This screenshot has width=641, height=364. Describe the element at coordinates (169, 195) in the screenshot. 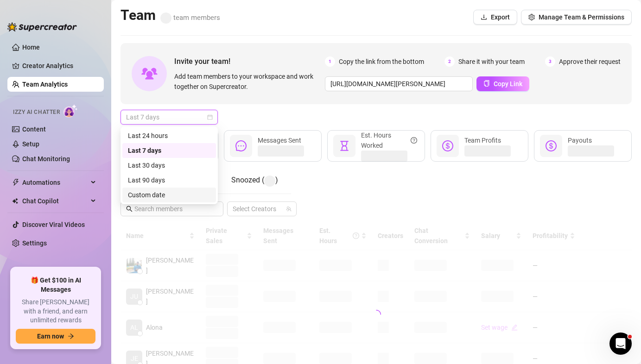

I see `div: Custom date` at that location.